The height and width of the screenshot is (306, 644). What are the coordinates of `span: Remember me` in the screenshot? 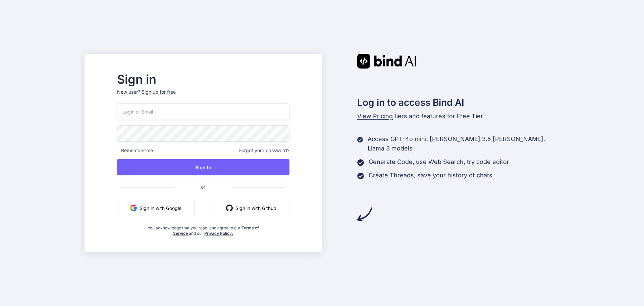 It's located at (135, 151).